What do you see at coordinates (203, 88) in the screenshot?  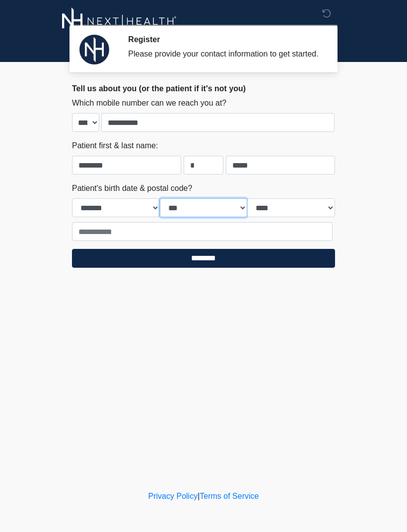 I see `h2: Tell us about you (or the patient if it's not you)` at bounding box center [203, 88].